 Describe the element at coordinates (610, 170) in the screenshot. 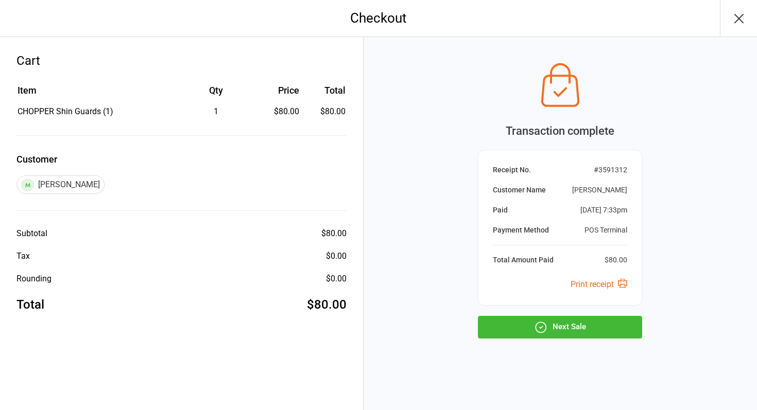

I see `div: # 3591312` at that location.